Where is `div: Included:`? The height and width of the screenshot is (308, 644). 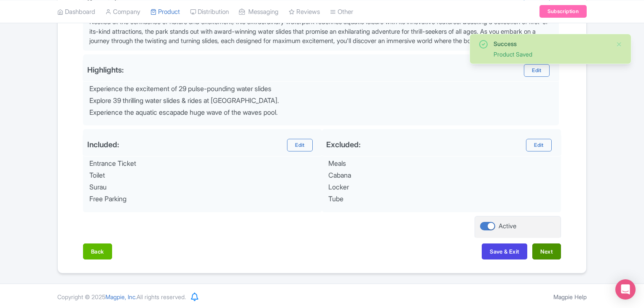 div: Included: is located at coordinates (103, 145).